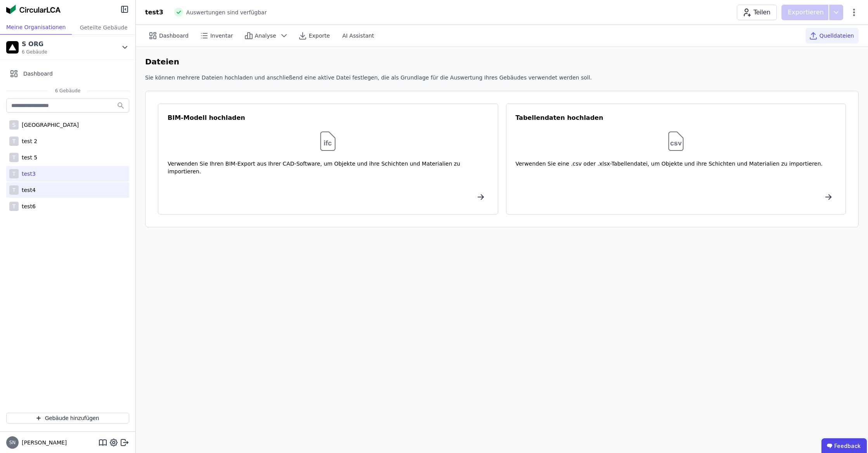 The image size is (868, 453). I want to click on span: Auswertungen sind verfügbar, so click(226, 13).